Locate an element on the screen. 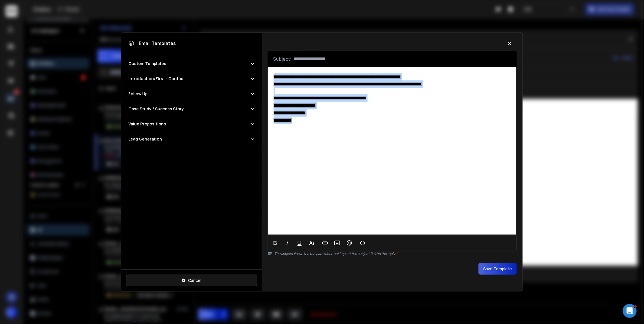  button: Bold (⌘B) is located at coordinates (275, 243).